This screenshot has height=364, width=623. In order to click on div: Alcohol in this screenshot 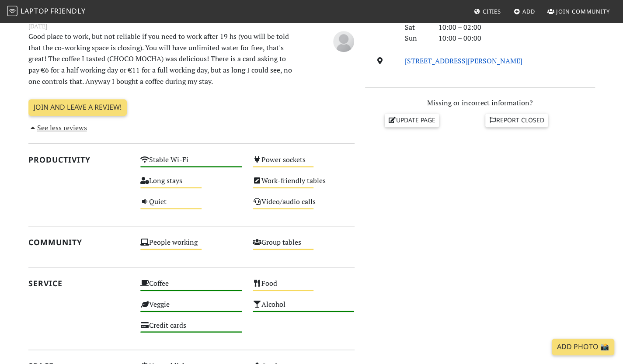, I will do `click(304, 309)`.